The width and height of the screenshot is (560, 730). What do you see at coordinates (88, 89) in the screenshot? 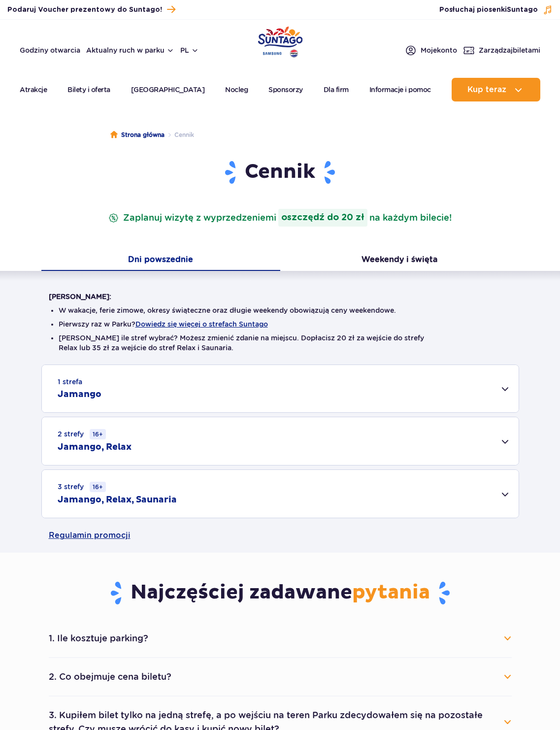
I see `a: Bilety i oferta` at bounding box center [88, 89].